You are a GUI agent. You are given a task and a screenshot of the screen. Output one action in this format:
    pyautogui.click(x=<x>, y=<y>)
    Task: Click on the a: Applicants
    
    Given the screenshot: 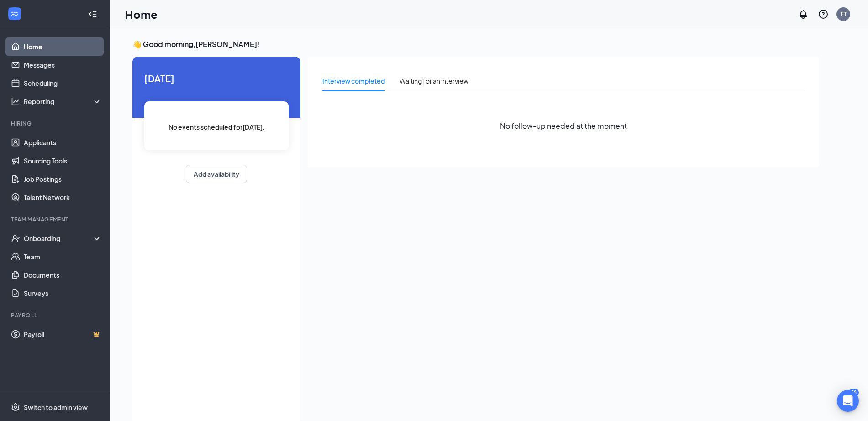 What is the action you would take?
    pyautogui.click(x=63, y=142)
    